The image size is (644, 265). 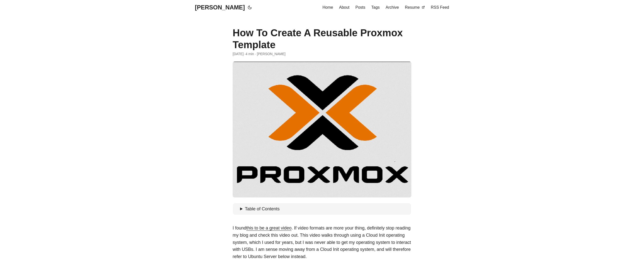 What do you see at coordinates (325, 209) in the screenshot?
I see `summary: Table of Contents` at bounding box center [325, 209].